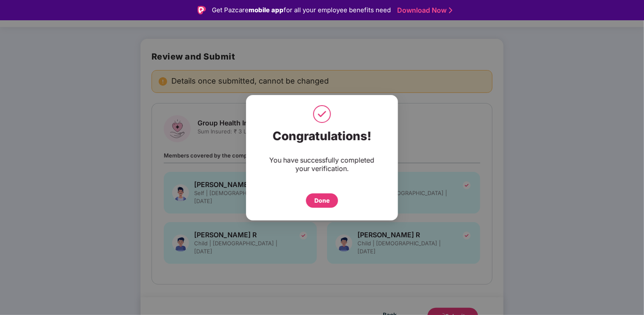 The image size is (644, 315). What do you see at coordinates (423, 10) in the screenshot?
I see `a: Download Now` at bounding box center [423, 10].